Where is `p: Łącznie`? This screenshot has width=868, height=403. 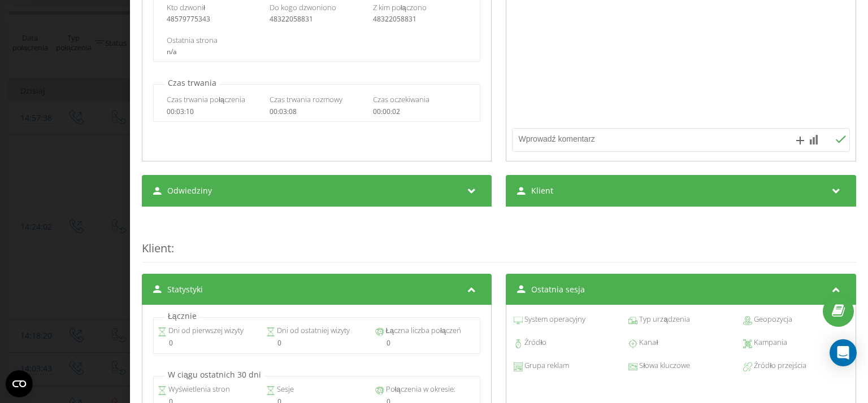 p: Łącznie is located at coordinates (182, 316).